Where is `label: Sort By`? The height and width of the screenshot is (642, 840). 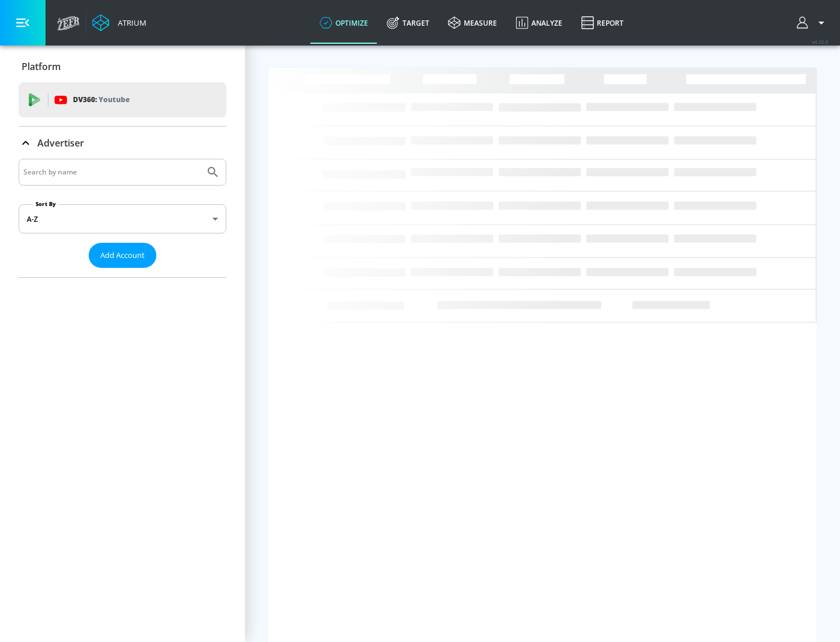
label: Sort By is located at coordinates (45, 204).